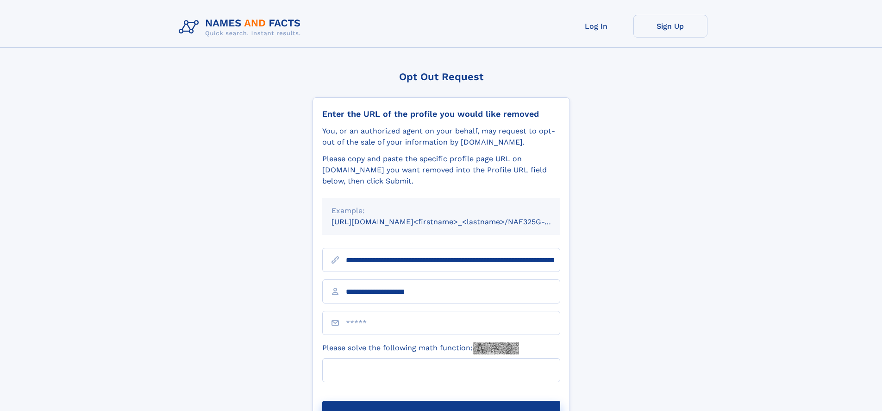 This screenshot has width=882, height=411. I want to click on div: Example:, so click(441, 211).